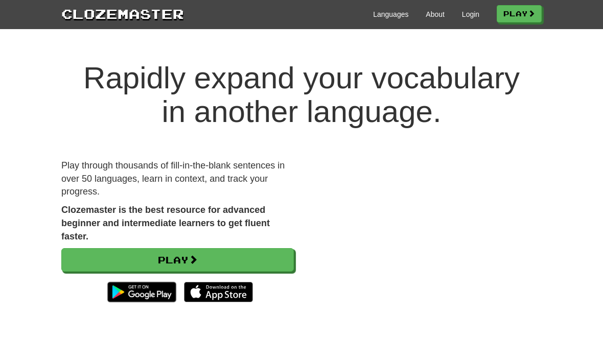 The image size is (603, 364). I want to click on img: Get it on Google Play, so click(142, 292).